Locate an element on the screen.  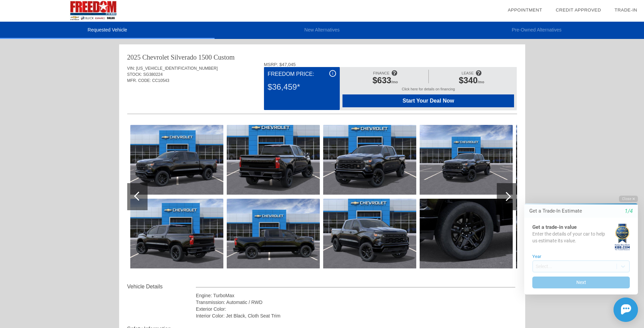
span: Start Your Deal Now is located at coordinates (428, 101).